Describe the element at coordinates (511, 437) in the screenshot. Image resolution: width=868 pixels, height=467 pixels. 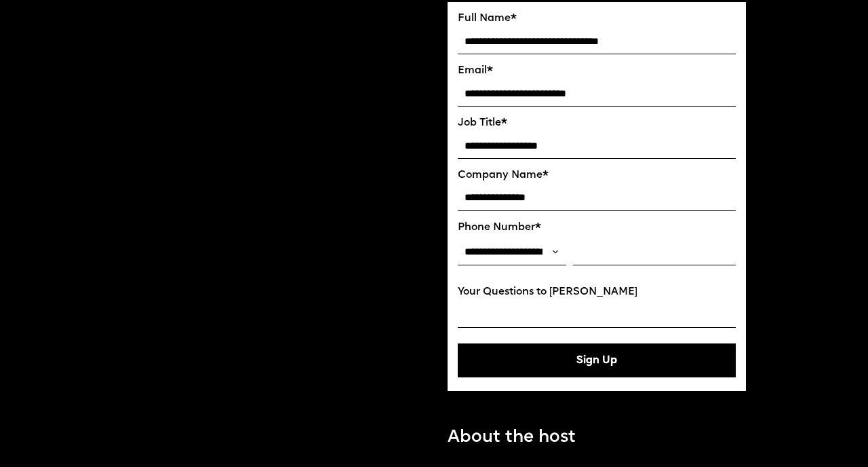
I see `p: About the host` at that location.